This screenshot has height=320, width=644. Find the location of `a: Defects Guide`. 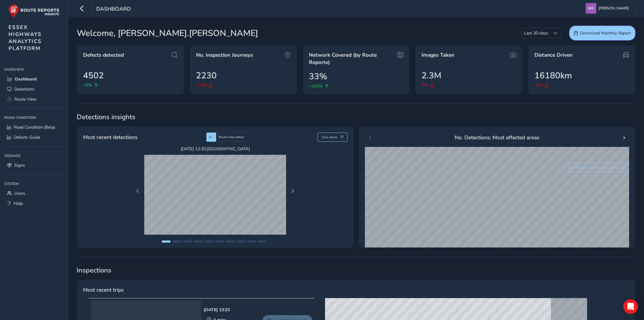

a: Defects Guide is located at coordinates (34, 137).